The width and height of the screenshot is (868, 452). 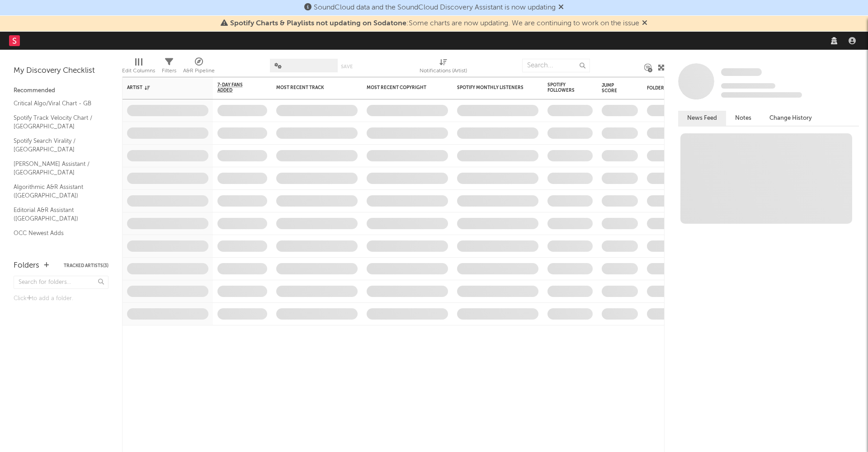 I want to click on div: Jump Score, so click(x=613, y=88).